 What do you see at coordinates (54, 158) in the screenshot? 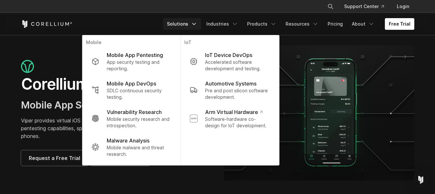
I see `span: Request a Free Trial` at bounding box center [54, 158].